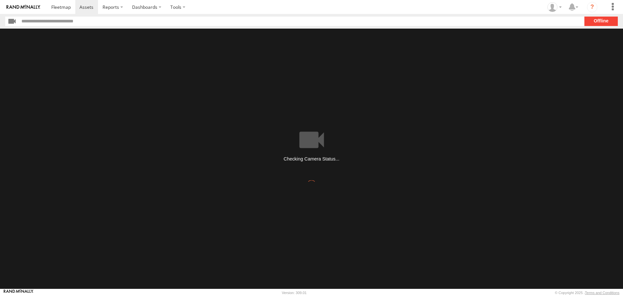 The image size is (623, 296). What do you see at coordinates (554, 7) in the screenshot?
I see `div: Joseph Rodriguez` at bounding box center [554, 7].